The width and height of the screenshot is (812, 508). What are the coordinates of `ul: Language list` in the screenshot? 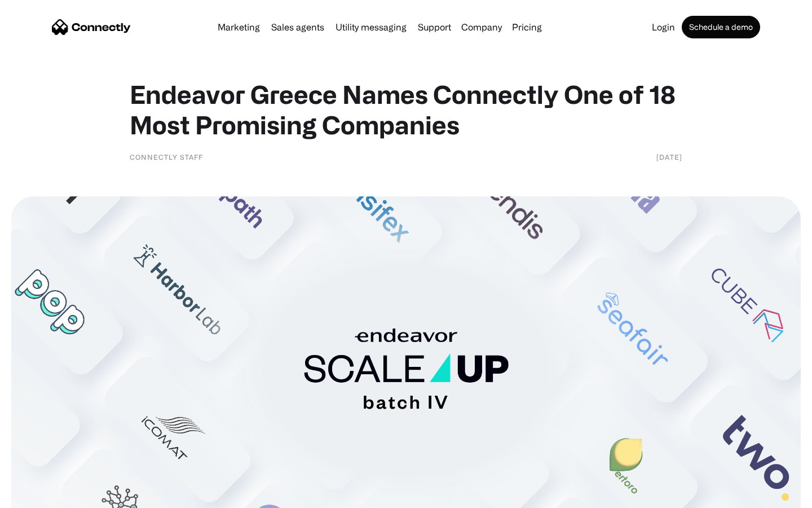 It's located at (45, 496).